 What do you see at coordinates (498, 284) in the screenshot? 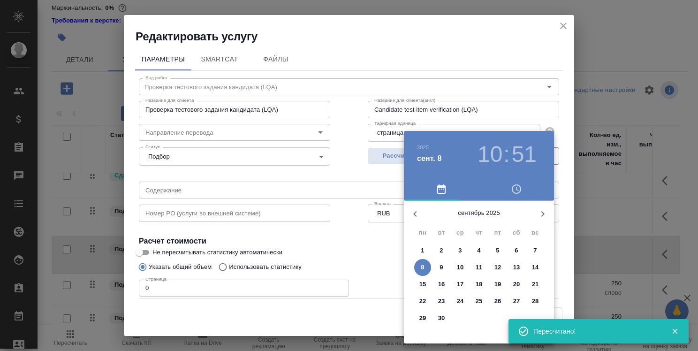
I see `p: 19` at bounding box center [498, 284].